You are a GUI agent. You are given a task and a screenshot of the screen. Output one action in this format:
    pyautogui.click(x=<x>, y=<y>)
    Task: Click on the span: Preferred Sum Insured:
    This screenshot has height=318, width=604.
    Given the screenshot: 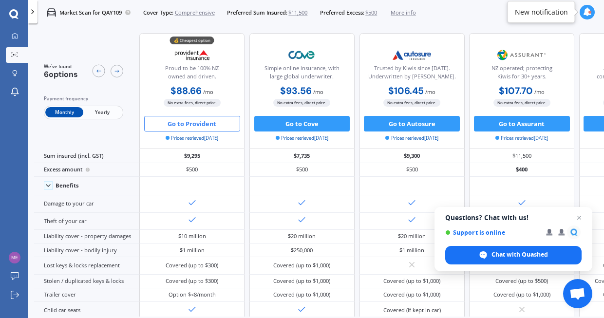 What is the action you would take?
    pyautogui.click(x=257, y=13)
    